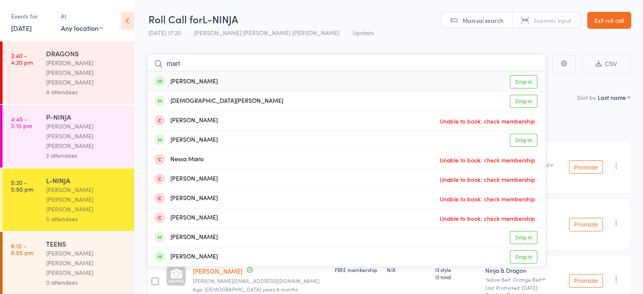 This screenshot has height=294, width=643. Describe the element at coordinates (457, 277) in the screenshot. I see `span: 13 total` at that location.